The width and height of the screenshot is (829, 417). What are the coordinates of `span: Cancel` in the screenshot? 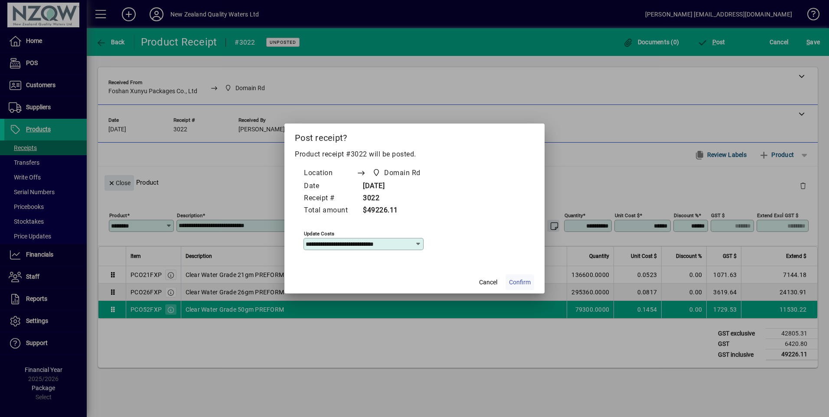 It's located at (488, 282).